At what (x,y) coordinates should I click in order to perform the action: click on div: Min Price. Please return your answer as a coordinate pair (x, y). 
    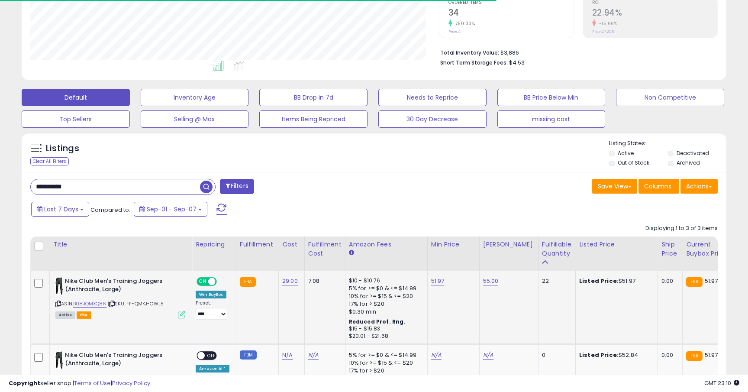
    Looking at the image, I should click on (453, 244).